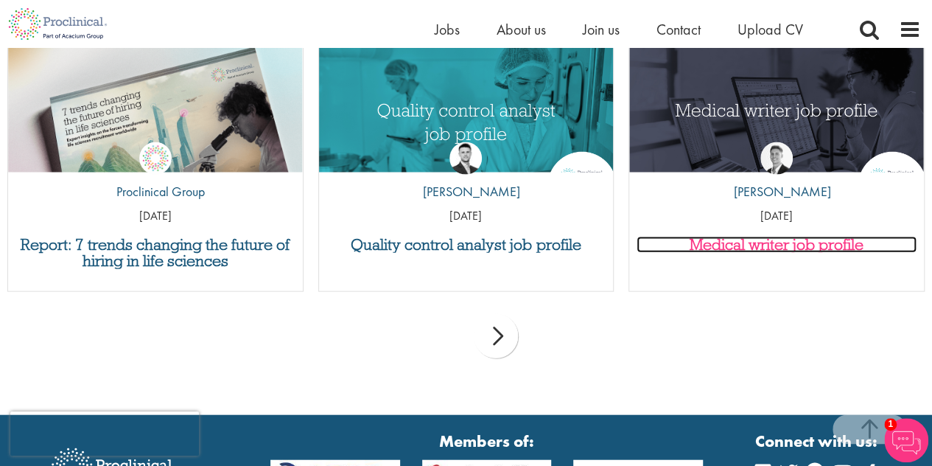 Image resolution: width=932 pixels, height=466 pixels. Describe the element at coordinates (890, 424) in the screenshot. I see `span: 1` at that location.